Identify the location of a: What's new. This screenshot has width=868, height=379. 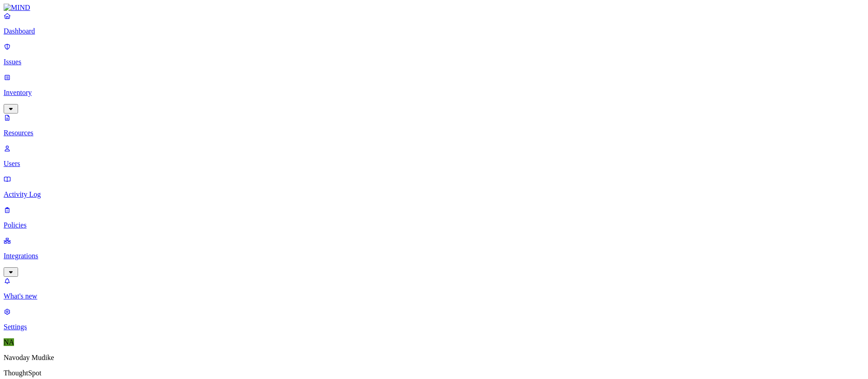
(434, 288).